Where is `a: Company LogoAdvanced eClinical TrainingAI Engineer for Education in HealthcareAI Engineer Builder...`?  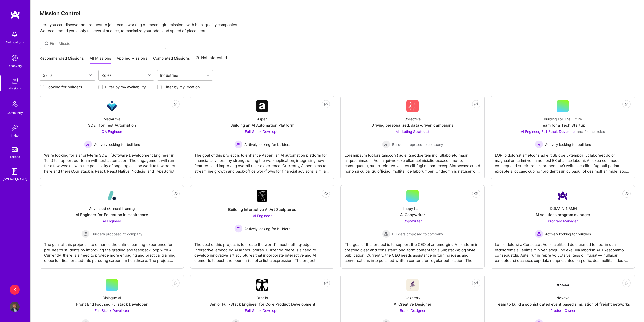 a: Company LogoAdvanced eClinical TrainingAI Engineer for Education in HealthcareAI Engineer Builder... is located at coordinates (112, 227).